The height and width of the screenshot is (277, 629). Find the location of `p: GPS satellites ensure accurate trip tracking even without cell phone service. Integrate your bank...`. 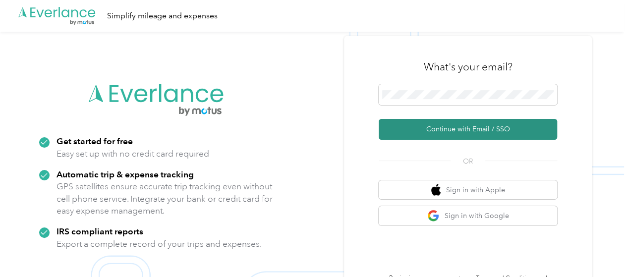

p: GPS satellites ensure accurate trip tracking even without cell phone service. Integrate your bank... is located at coordinates (165, 199).